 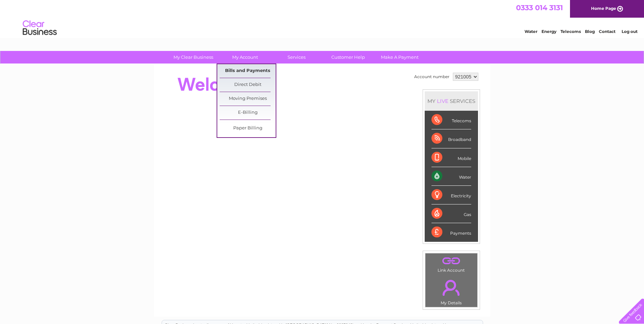 I want to click on td: My Details, so click(x=452, y=291).